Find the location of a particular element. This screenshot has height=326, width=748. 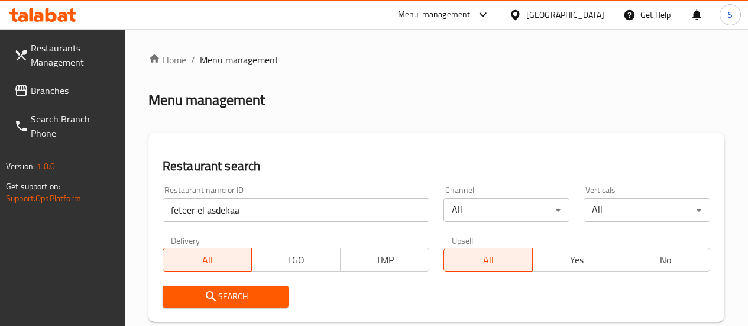

a: Home is located at coordinates (167, 60).